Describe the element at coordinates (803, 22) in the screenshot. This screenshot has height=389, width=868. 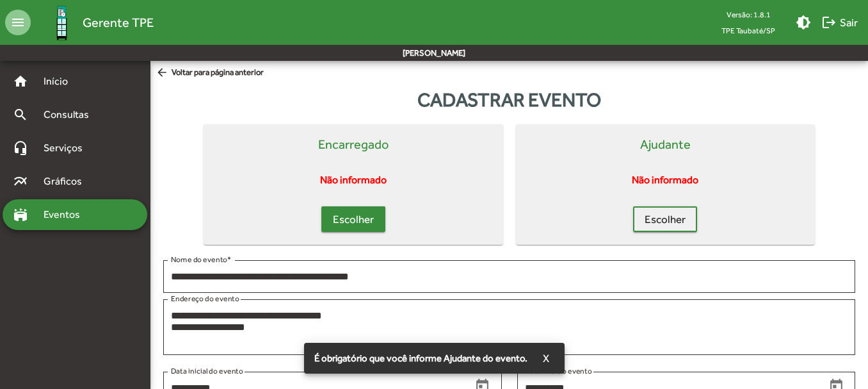
I see `mat-icon: brightness_medium` at that location.